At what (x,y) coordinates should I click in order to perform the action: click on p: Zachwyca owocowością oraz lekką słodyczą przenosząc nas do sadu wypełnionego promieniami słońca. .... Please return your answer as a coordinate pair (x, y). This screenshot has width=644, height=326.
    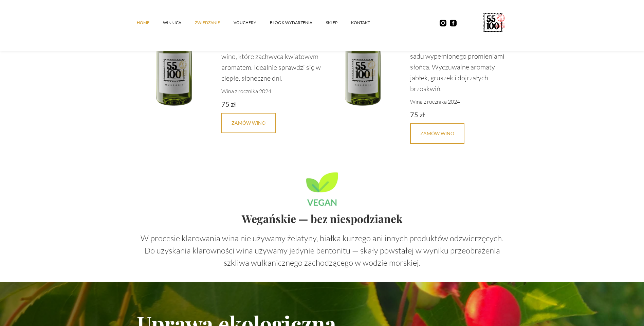
    Looking at the image, I should click on (460, 62).